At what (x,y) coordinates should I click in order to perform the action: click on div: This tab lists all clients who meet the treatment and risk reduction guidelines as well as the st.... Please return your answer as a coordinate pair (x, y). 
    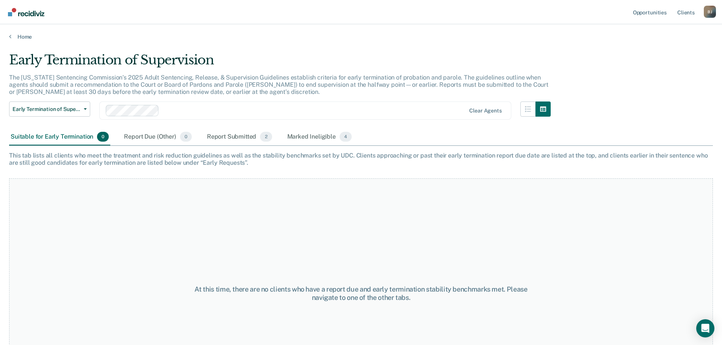
    Looking at the image, I should click on (361, 159).